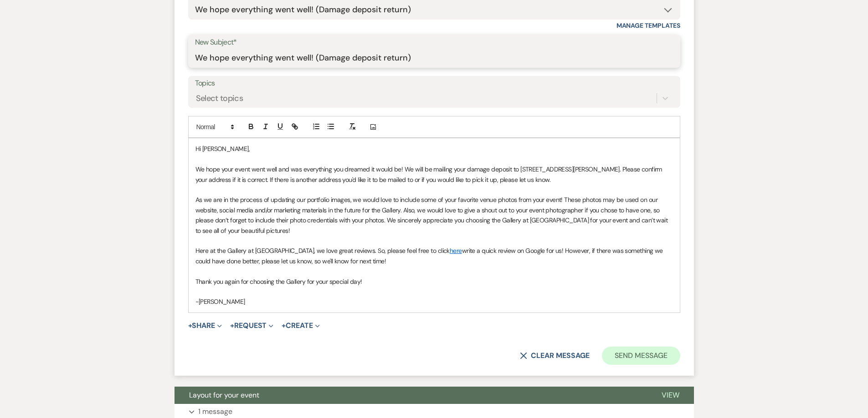  Describe the element at coordinates (301, 326) in the screenshot. I see `button: Create` at that location.